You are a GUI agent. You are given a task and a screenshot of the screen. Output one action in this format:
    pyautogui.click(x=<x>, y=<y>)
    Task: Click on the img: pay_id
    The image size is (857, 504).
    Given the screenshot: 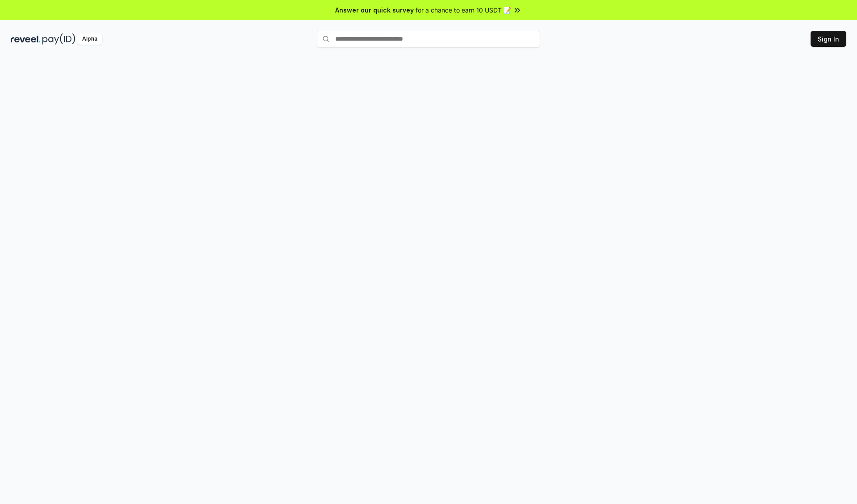 What is the action you would take?
    pyautogui.click(x=59, y=39)
    